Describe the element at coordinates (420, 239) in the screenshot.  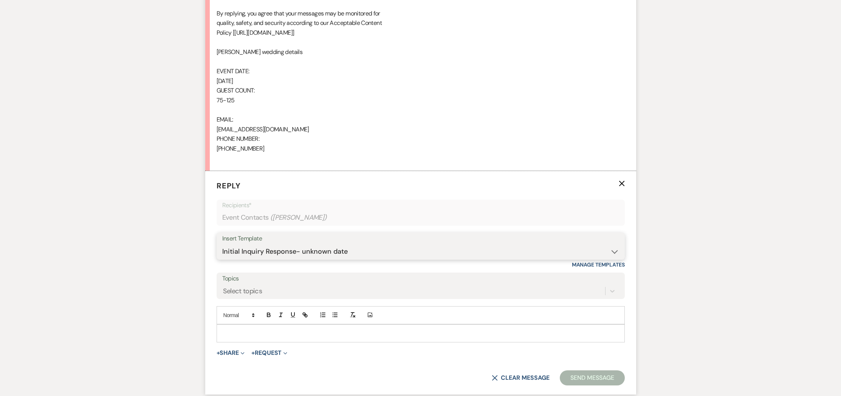
I see `div: Insert Template` at that location.